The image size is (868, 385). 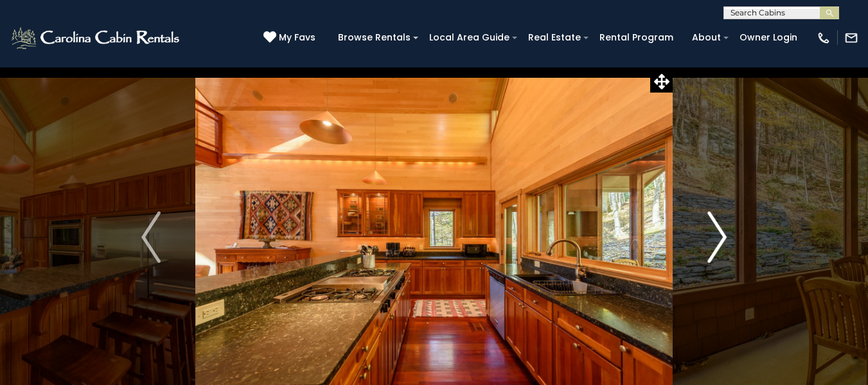 What do you see at coordinates (291, 38) in the screenshot?
I see `a: My Favs` at bounding box center [291, 38].